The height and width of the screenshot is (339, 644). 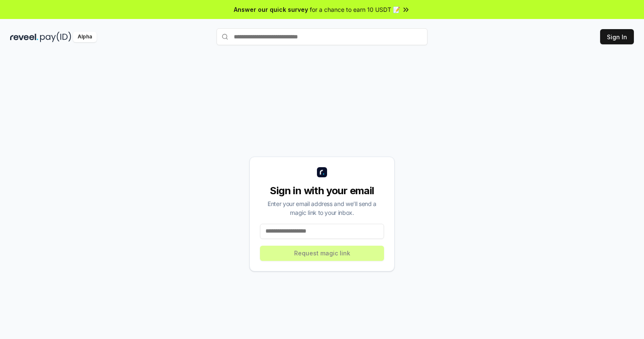 What do you see at coordinates (355, 9) in the screenshot?
I see `span: for a chance to earn 10 USDT 📝` at bounding box center [355, 9].